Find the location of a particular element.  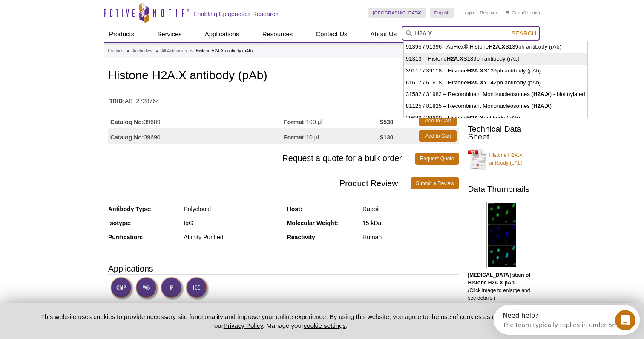

span: Request a quote for a bulk order is located at coordinates (261, 158).